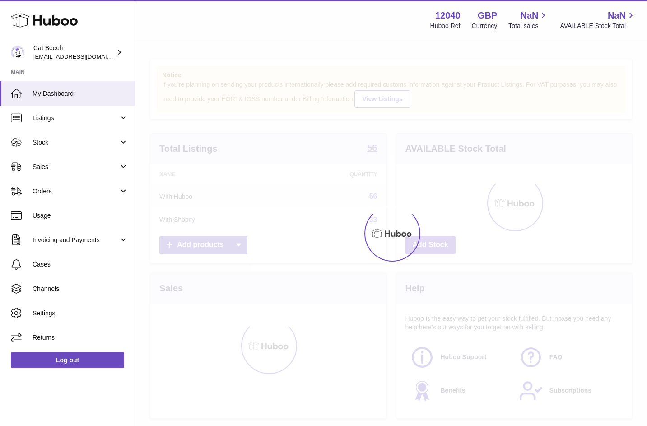 The height and width of the screenshot is (426, 647). I want to click on span: Orders, so click(75, 191).